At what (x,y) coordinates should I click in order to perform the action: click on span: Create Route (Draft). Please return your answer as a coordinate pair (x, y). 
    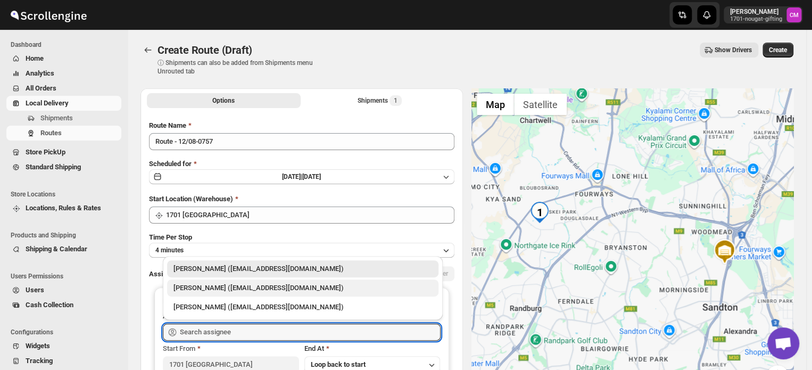
    Looking at the image, I should click on (205, 50).